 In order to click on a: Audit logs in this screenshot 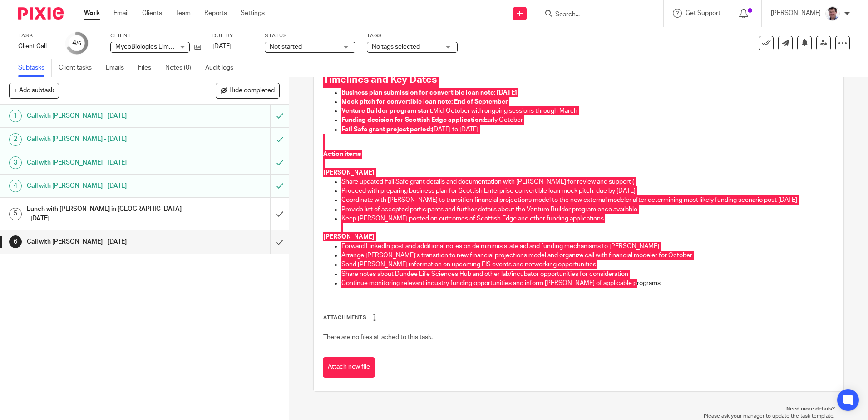, I will do `click(223, 68)`.